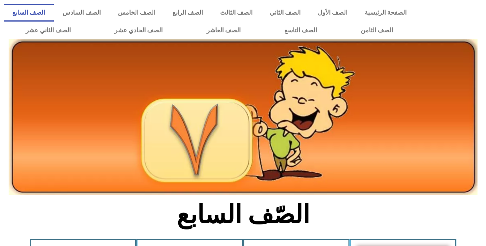 This screenshot has width=486, height=246. What do you see at coordinates (81, 13) in the screenshot?
I see `a: الصف السادس` at bounding box center [81, 13].